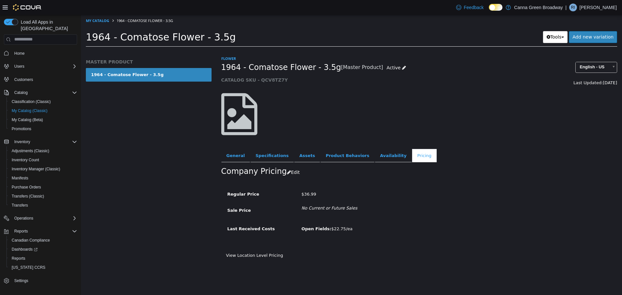 The width and height of the screenshot is (622, 295). What do you see at coordinates (43, 268) in the screenshot?
I see `span: Washington CCRS` at bounding box center [43, 268].